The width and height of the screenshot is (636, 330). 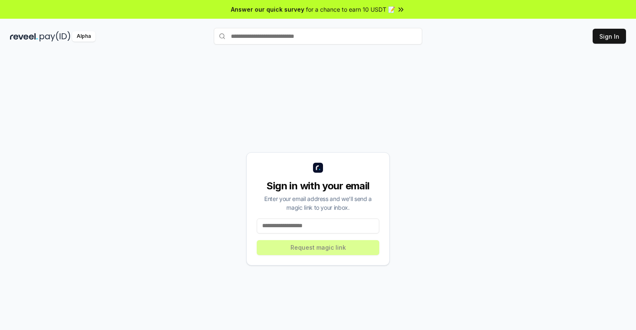 I want to click on div: Sign in with your email, so click(x=318, y=186).